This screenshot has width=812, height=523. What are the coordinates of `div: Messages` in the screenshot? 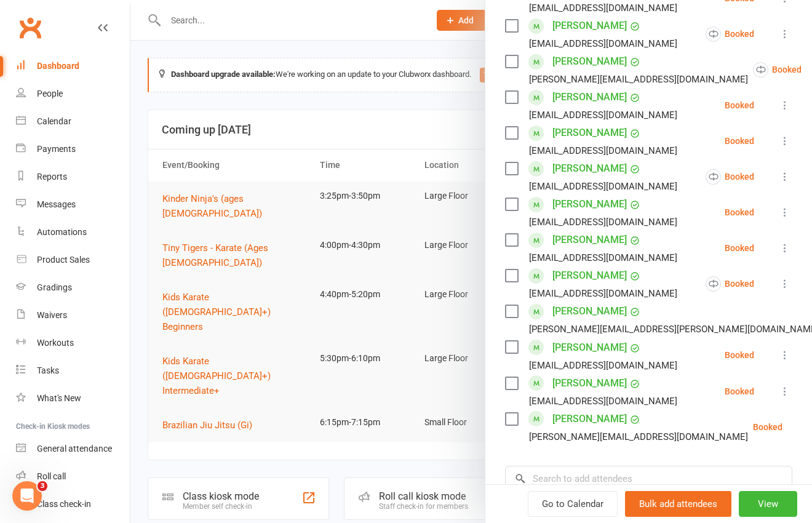 It's located at (56, 205).